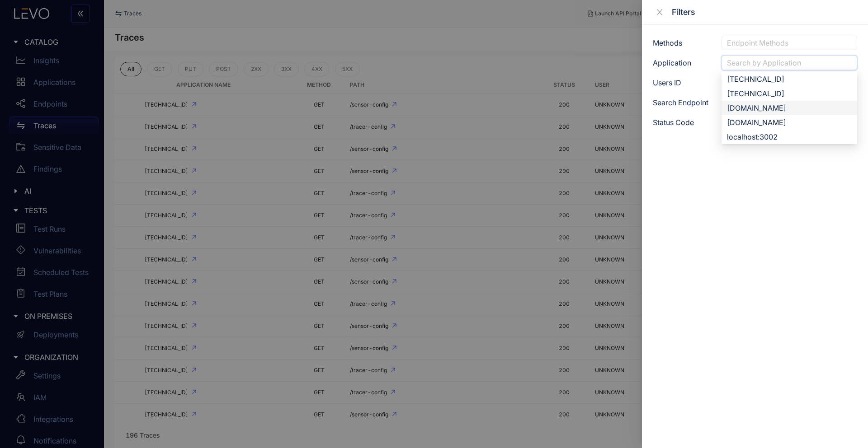 The height and width of the screenshot is (448, 868). Describe the element at coordinates (672, 63) in the screenshot. I see `label: Application` at that location.